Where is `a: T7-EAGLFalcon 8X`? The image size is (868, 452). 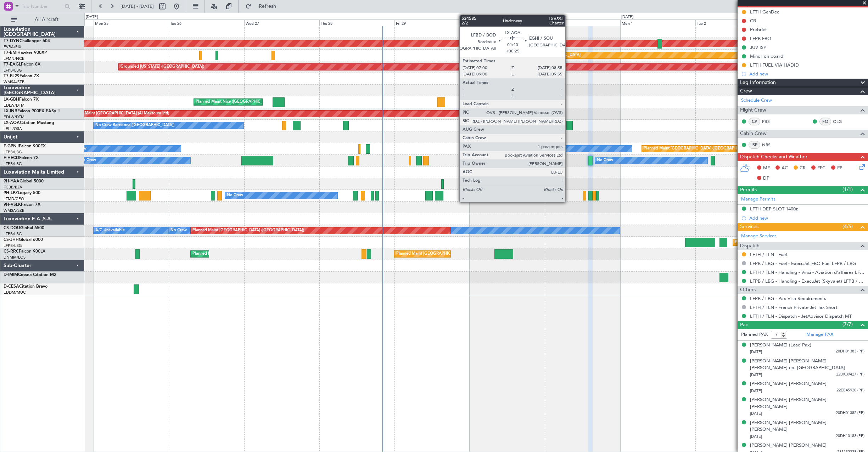 a: T7-EAGLFalcon 8X is located at coordinates (22, 65).